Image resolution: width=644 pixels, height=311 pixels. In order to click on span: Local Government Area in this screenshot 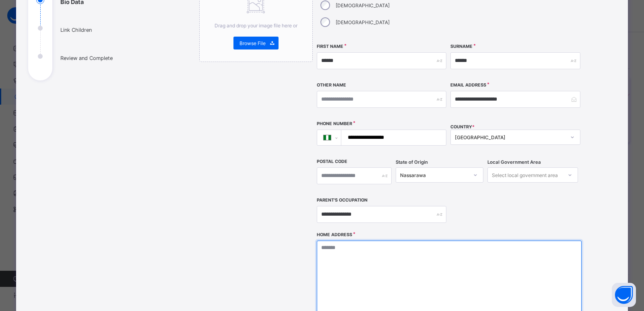, I will do `click(514, 162)`.